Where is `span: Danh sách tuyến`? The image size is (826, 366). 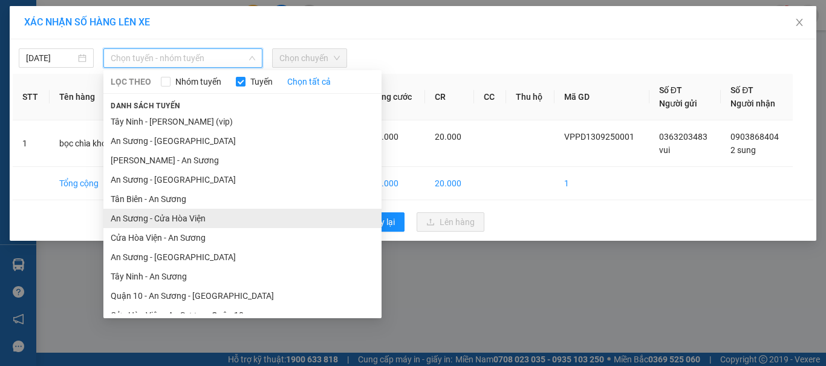
span: Danh sách tuyến is located at coordinates (145, 106).